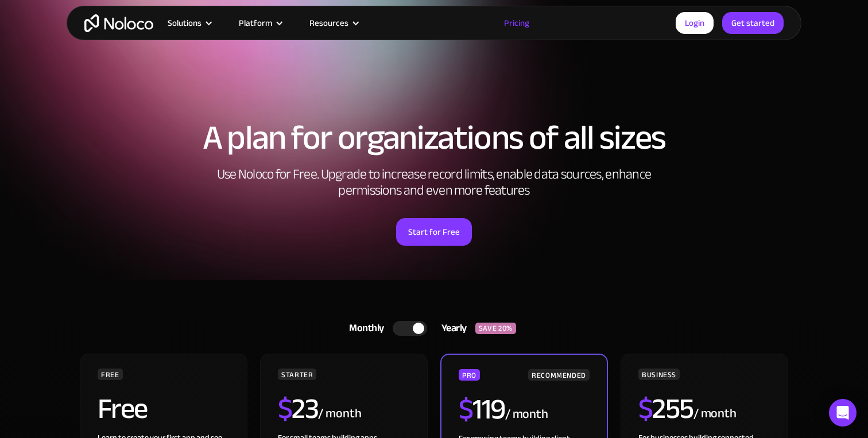  Describe the element at coordinates (451, 328) in the screenshot. I see `div: Yearly` at that location.